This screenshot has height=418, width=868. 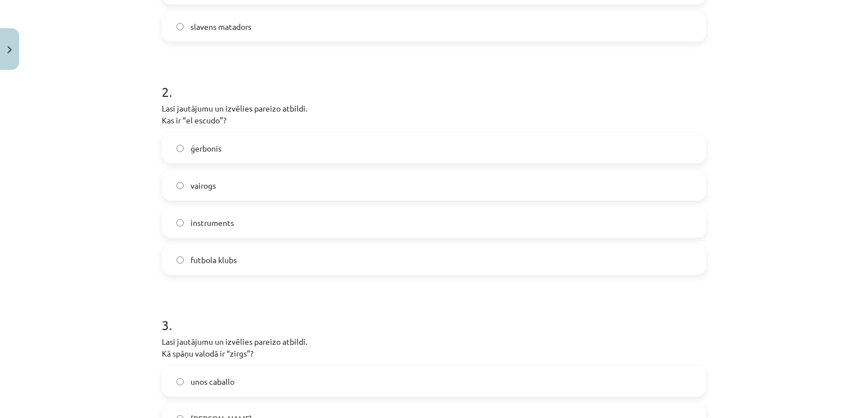 I want to click on img: icon-close-lesson-0947bae3869378f0d4975bcd49f059093ad1ed9edebbc8119c70593378902aed.svg, so click(x=10, y=49).